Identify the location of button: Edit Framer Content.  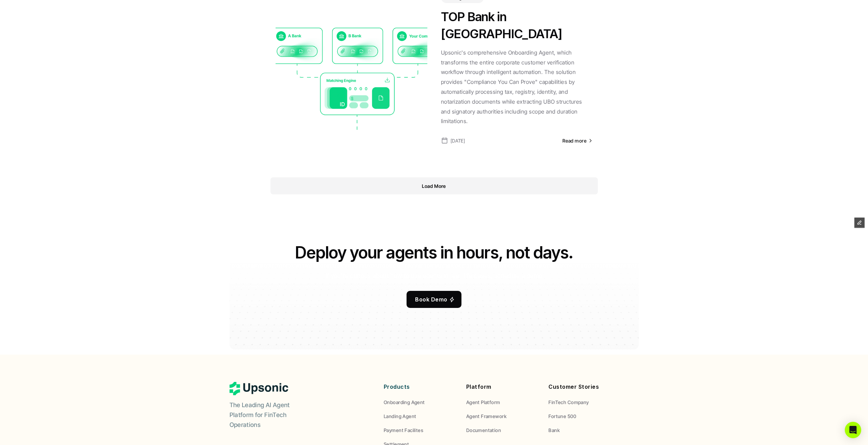
(859, 222).